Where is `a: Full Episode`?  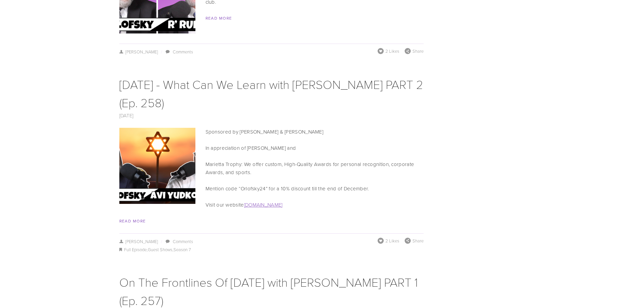
a: Full Episode is located at coordinates (135, 249).